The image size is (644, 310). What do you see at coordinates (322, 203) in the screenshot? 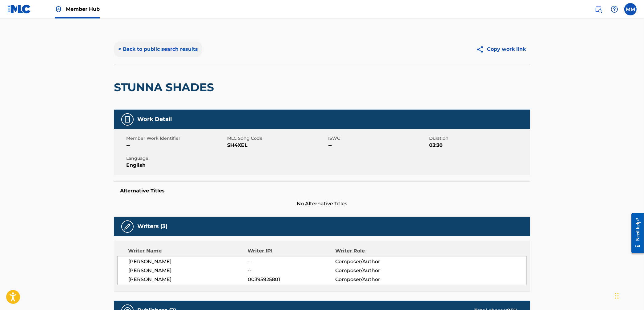
I see `span: No Alternative Titles` at bounding box center [322, 203].